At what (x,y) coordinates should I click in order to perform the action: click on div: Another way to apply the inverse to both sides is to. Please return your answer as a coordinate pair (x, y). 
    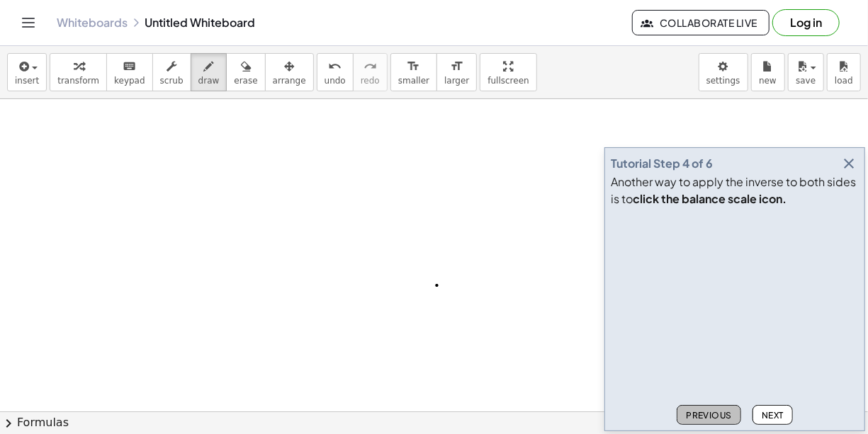
    Looking at the image, I should click on (734, 190).